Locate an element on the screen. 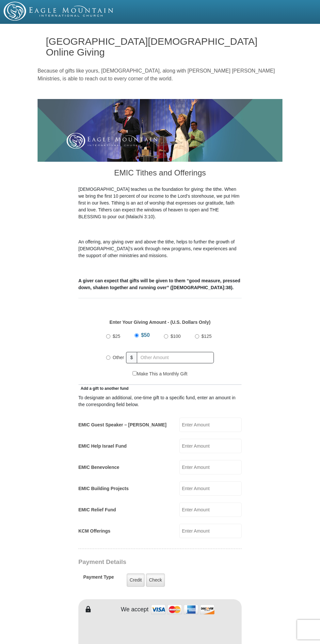 The image size is (320, 644). div: To designate an additional, one-time gift to a specific fund, enter an amount in the correspondin... is located at coordinates (160, 401).